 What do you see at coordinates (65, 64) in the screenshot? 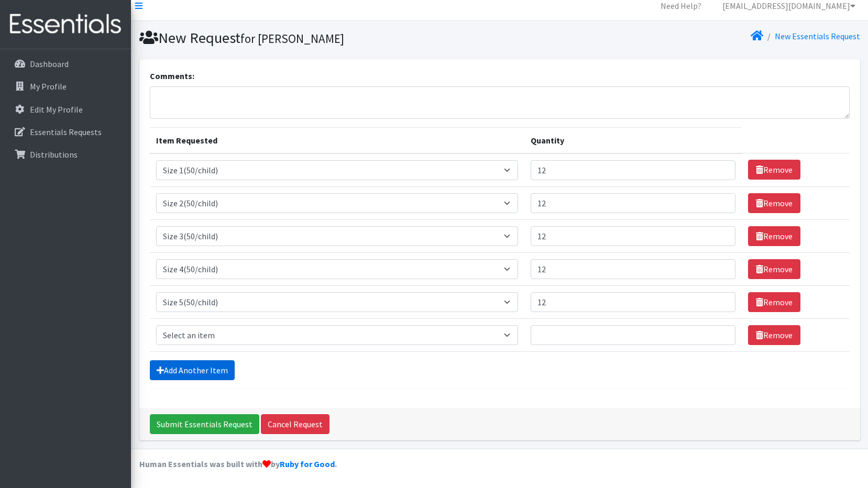
I see `a: Dashboard` at bounding box center [65, 64].